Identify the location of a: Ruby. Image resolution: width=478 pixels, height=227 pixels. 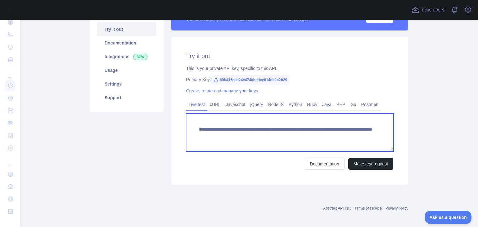
(312, 105).